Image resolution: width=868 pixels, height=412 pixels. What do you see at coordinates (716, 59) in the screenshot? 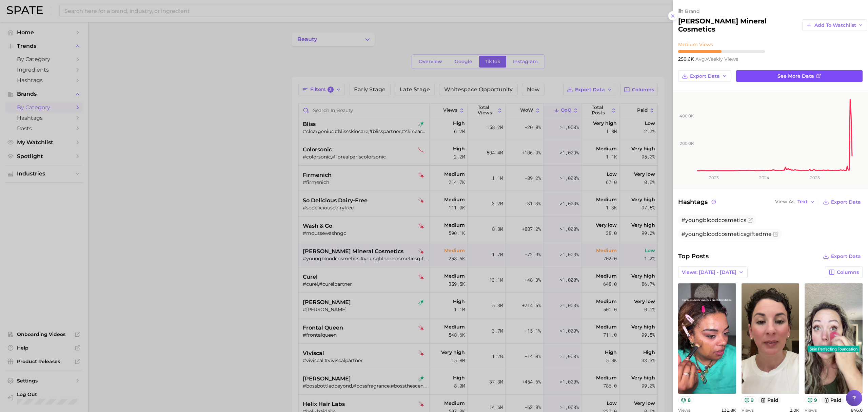
I see `span: weekly views` at bounding box center [716, 59].